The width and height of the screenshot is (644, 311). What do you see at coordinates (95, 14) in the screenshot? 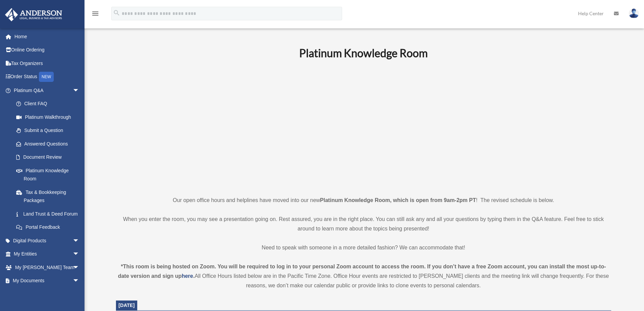
I see `a: menu` at bounding box center [95, 14].